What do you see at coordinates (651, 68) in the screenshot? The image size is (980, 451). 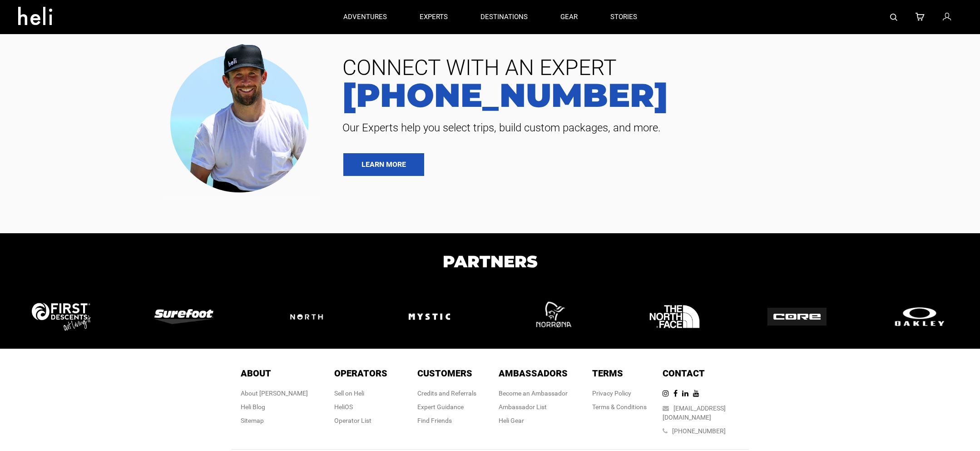 I see `span: CONNECT WITH AN EXPERT` at bounding box center [651, 68].